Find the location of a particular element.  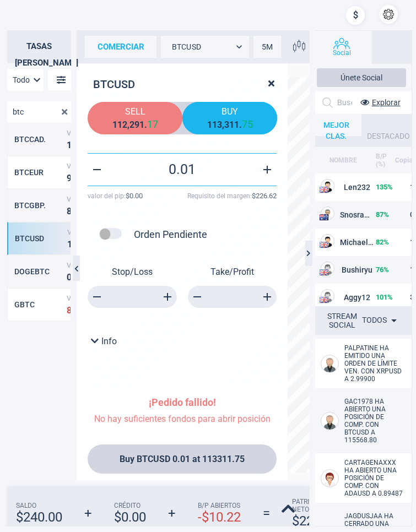

td: Len232 is located at coordinates (342, 187).